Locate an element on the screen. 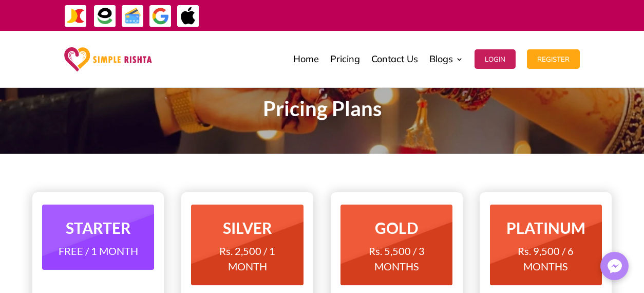 Image resolution: width=644 pixels, height=293 pixels. img: Messenger is located at coordinates (615, 266).